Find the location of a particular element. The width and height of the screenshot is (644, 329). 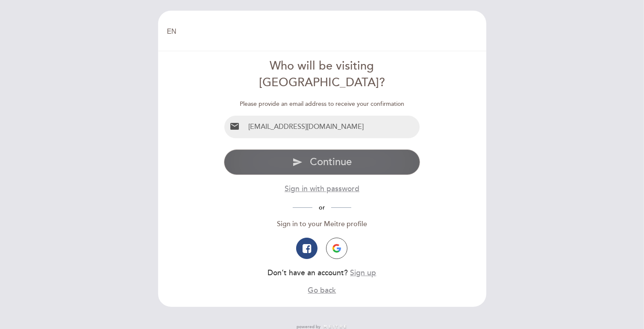

i: send is located at coordinates (297, 162).